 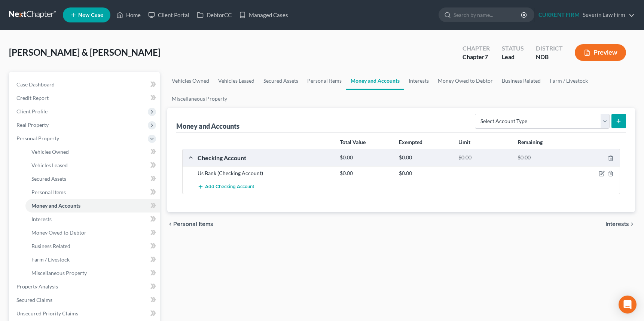 What do you see at coordinates (190, 224) in the screenshot?
I see `button: chevron_left Personal Items` at bounding box center [190, 224].